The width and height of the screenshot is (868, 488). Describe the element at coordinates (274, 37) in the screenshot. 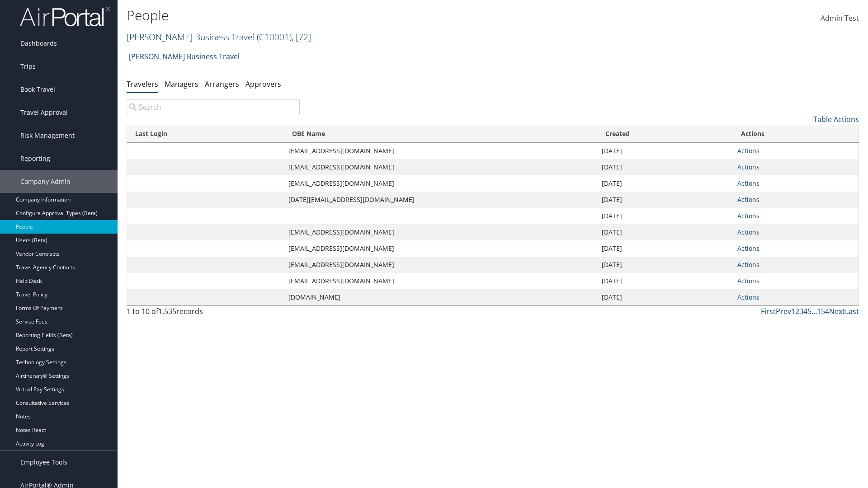

I see `span: ( C10001 )` at that location.